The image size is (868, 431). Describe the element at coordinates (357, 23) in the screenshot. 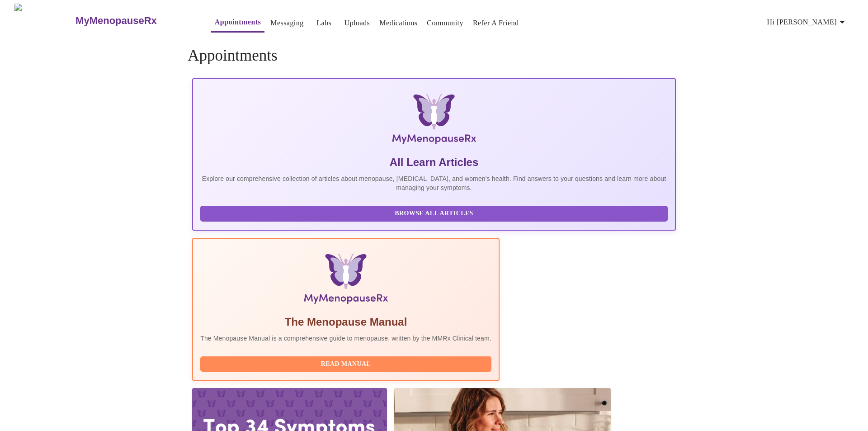

I see `button: Uploads` at that location.